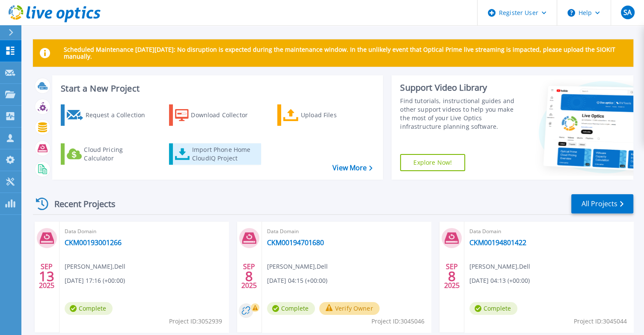 The image size is (644, 335). Describe the element at coordinates (119, 115) in the screenshot. I see `div: Request a Collection` at that location.